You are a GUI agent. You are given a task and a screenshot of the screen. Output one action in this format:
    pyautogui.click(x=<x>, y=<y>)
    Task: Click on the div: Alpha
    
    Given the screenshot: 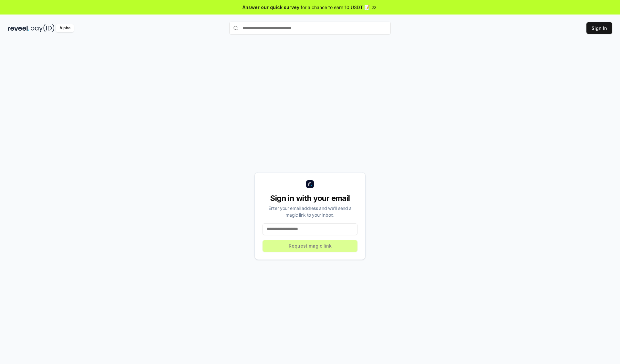 What is the action you would take?
    pyautogui.click(x=65, y=28)
    